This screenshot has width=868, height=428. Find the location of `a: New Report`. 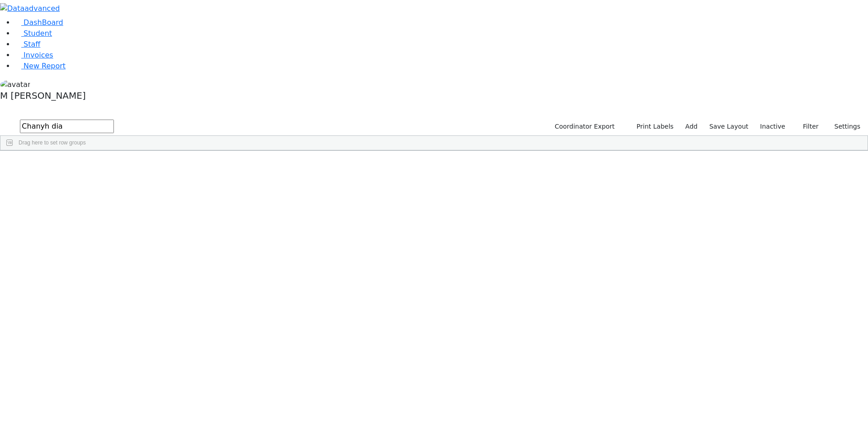

a: New Report is located at coordinates (40, 65).